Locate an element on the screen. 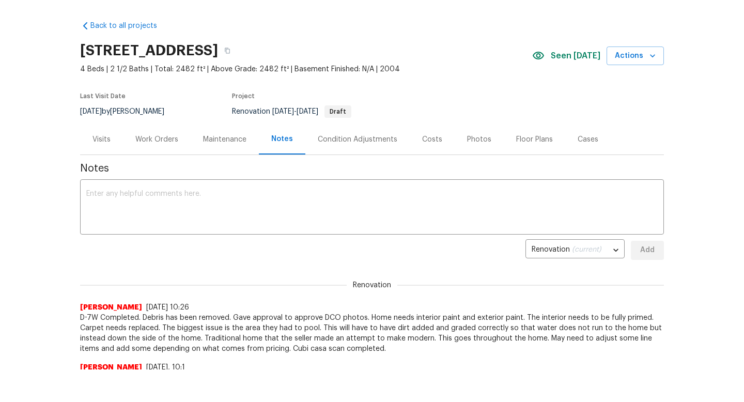 The image size is (744, 402). span: 4 Beds | 2 1/2 Baths | Total: 2482 ft² | Above Grade: 2482 ft² | Basement Finished: N/A | 2004 is located at coordinates (306, 69).